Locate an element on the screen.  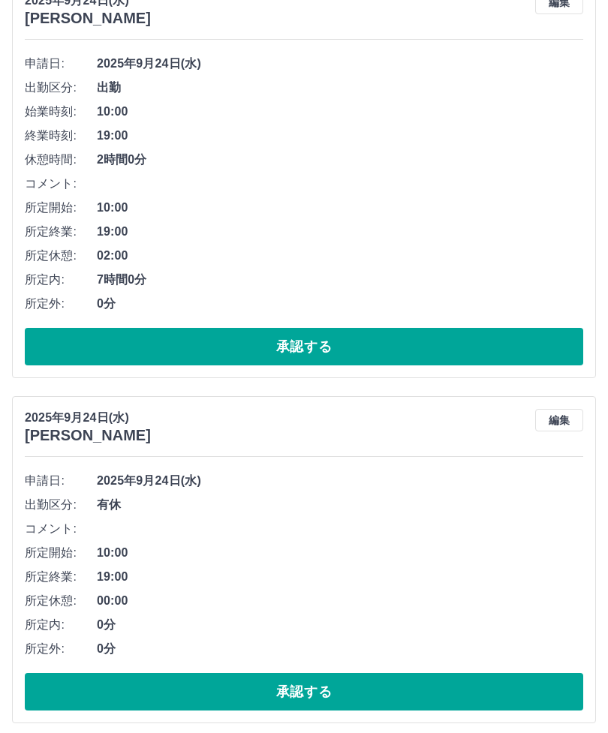
span: 休憩時間: is located at coordinates (61, 160).